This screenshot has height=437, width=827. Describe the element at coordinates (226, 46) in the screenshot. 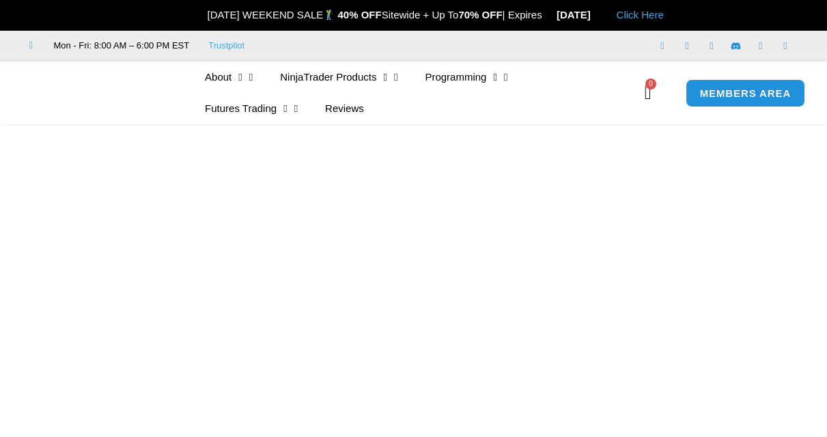

I see `a: Trustpilot` at that location.